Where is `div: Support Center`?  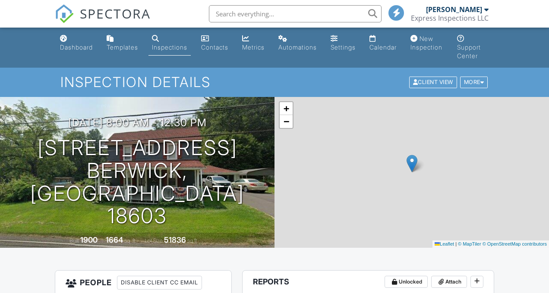
div: Support Center is located at coordinates (468, 51).